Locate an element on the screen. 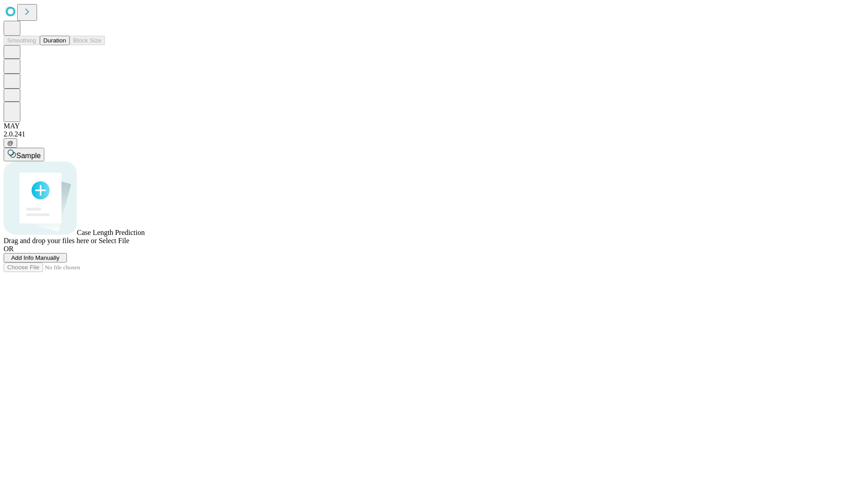  button: Duration is located at coordinates (55, 40).